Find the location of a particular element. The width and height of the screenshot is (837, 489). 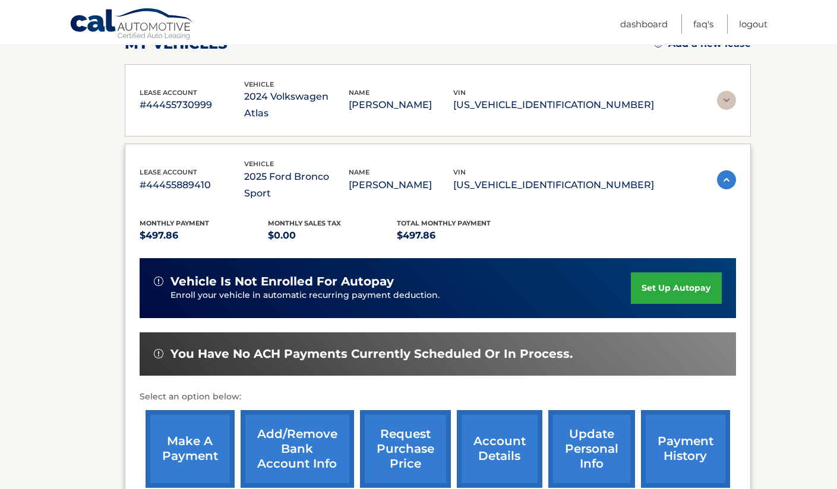

p: Select an option below: is located at coordinates (438, 397).